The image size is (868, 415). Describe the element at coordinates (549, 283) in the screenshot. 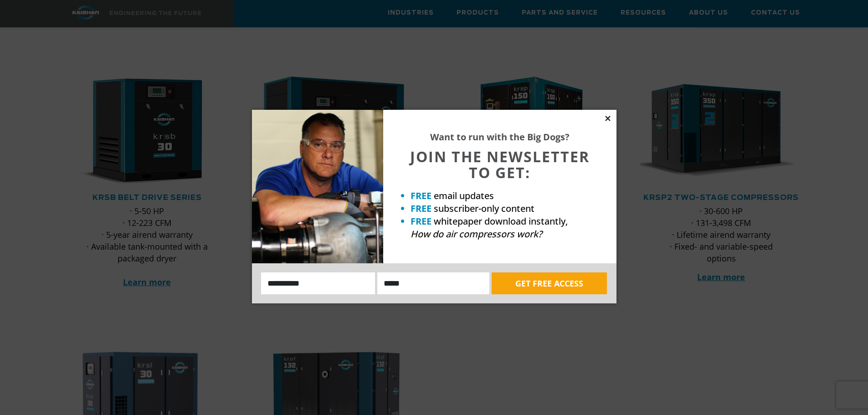

I see `button: GET FREE ACCESS` at that location.